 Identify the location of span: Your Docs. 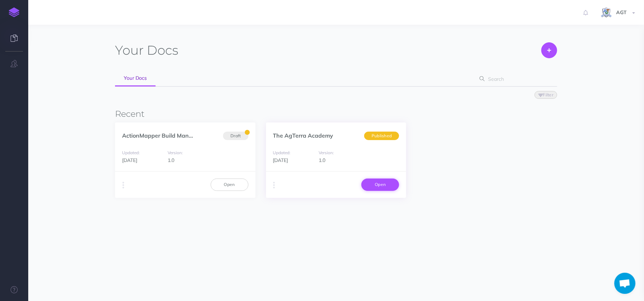
(135, 78).